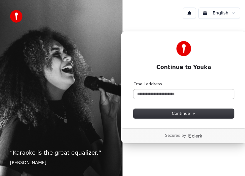 The width and height of the screenshot is (245, 176). I want to click on img: youka, so click(16, 16).